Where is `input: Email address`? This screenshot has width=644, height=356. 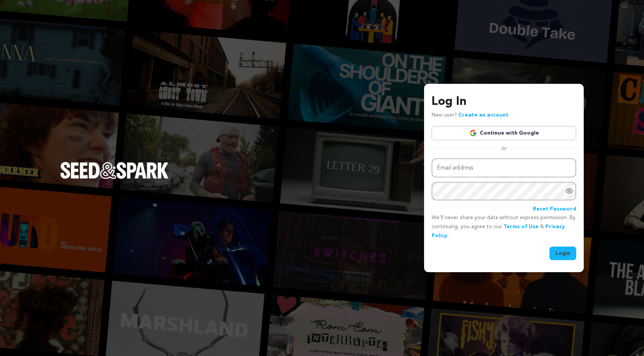 input: Email address is located at coordinates (503, 168).